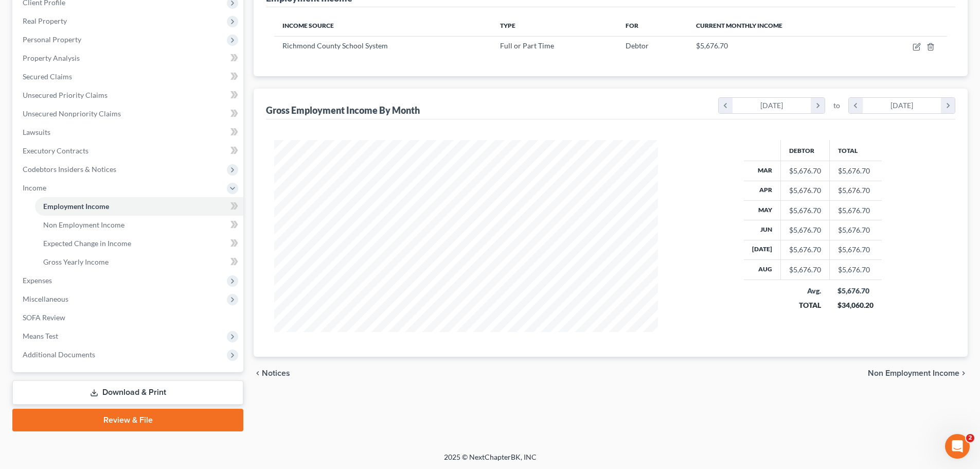  What do you see at coordinates (56, 150) in the screenshot?
I see `span: Executory Contracts` at bounding box center [56, 150].